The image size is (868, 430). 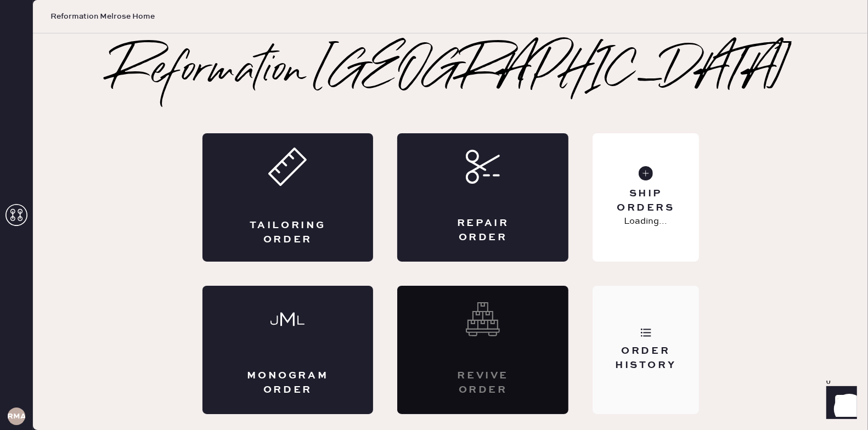 What do you see at coordinates (483, 230) in the screenshot?
I see `div: Repair Order` at bounding box center [483, 230].